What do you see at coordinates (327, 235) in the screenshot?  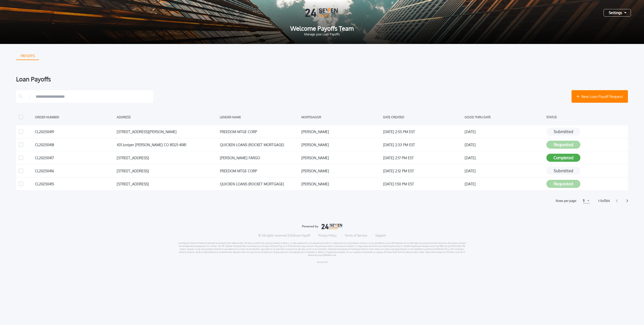 I see `a: Privacy Policy` at bounding box center [327, 235].